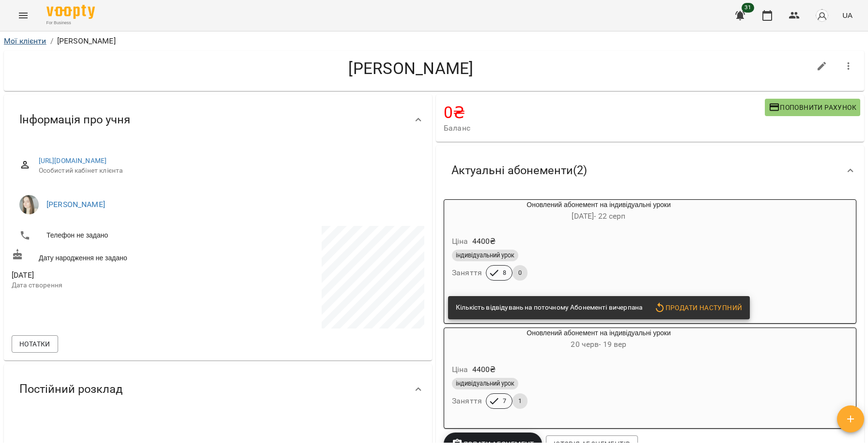  Describe the element at coordinates (748, 8) in the screenshot. I see `span: 31` at that location.